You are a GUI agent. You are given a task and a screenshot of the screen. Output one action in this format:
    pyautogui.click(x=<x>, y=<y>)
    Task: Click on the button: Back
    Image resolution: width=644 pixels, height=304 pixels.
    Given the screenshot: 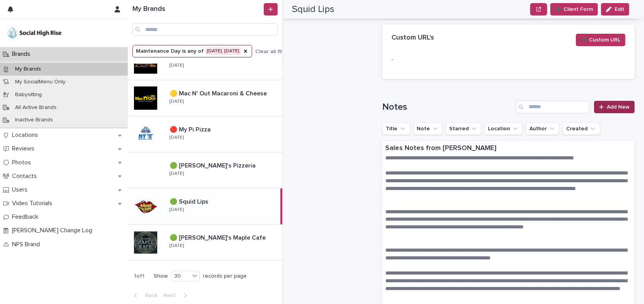 What is the action you would take?
    pyautogui.click(x=144, y=295)
    